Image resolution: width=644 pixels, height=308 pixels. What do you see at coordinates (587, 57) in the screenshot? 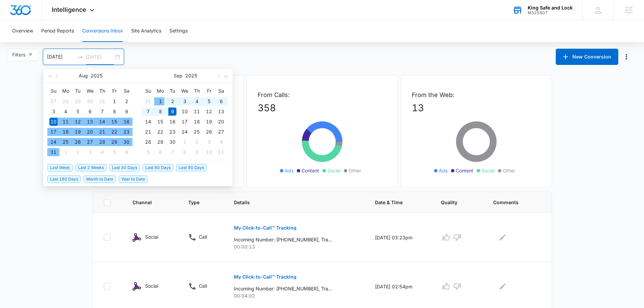
I see `button: New Conversion` at bounding box center [587, 57].